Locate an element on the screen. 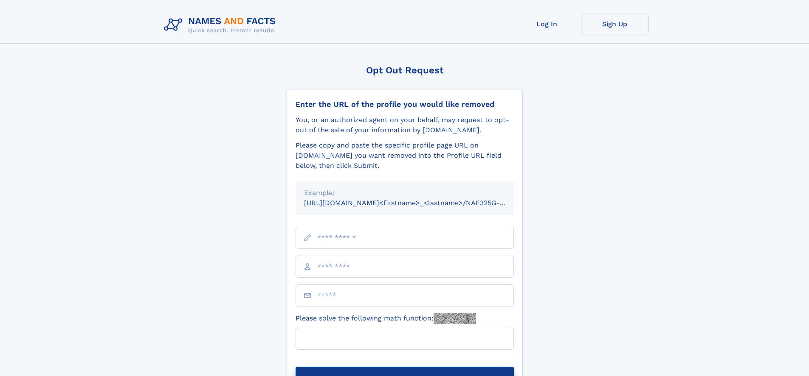 This screenshot has height=376, width=809. div: You, or an authorized agent on your behalf, may request to opt-out of the sale of your informatio... is located at coordinates (404, 125).